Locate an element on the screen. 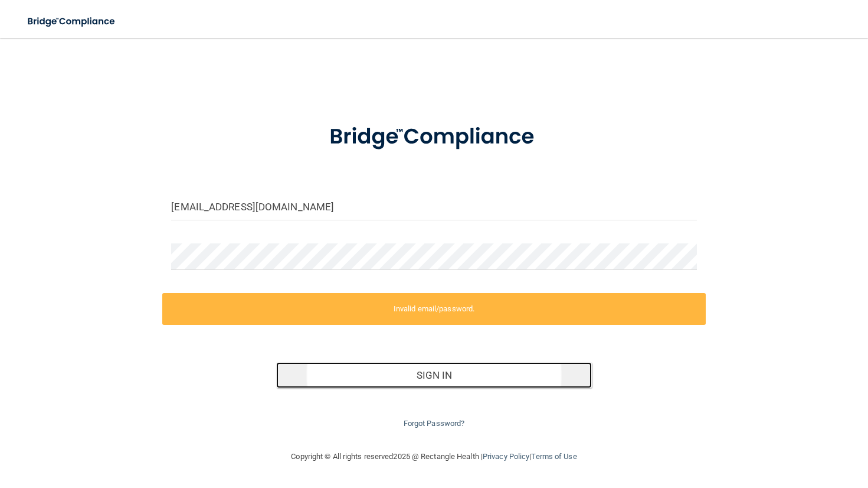  a: Forgot Password? is located at coordinates (435, 422).